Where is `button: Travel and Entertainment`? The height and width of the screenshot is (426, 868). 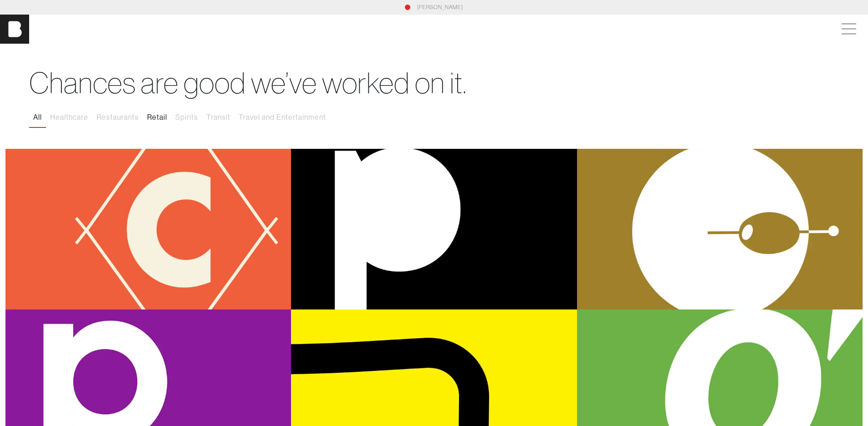
button: Travel and Entertainment is located at coordinates (282, 117).